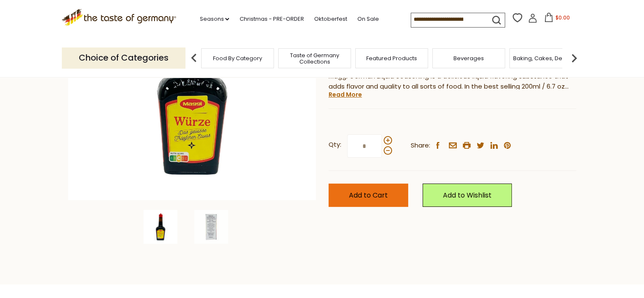  I want to click on a: Taste of Germany Collections, so click(315, 58).